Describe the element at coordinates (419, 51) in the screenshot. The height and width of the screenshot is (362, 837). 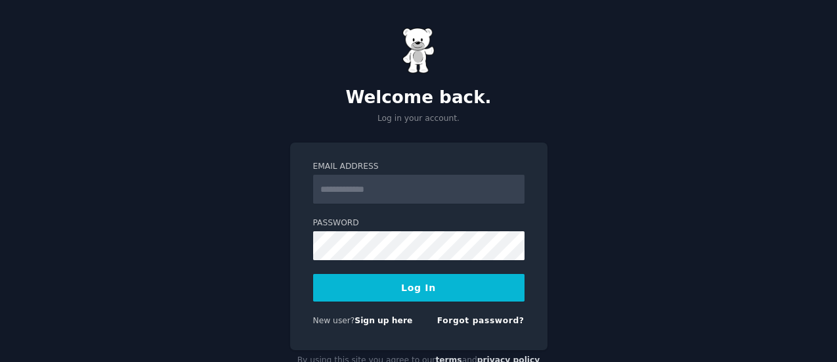
I see `img: Gummy Bear` at that location.